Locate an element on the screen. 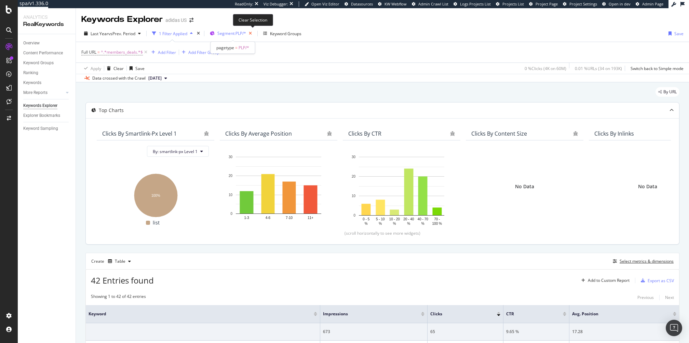  div: No Data is located at coordinates (524, 187).